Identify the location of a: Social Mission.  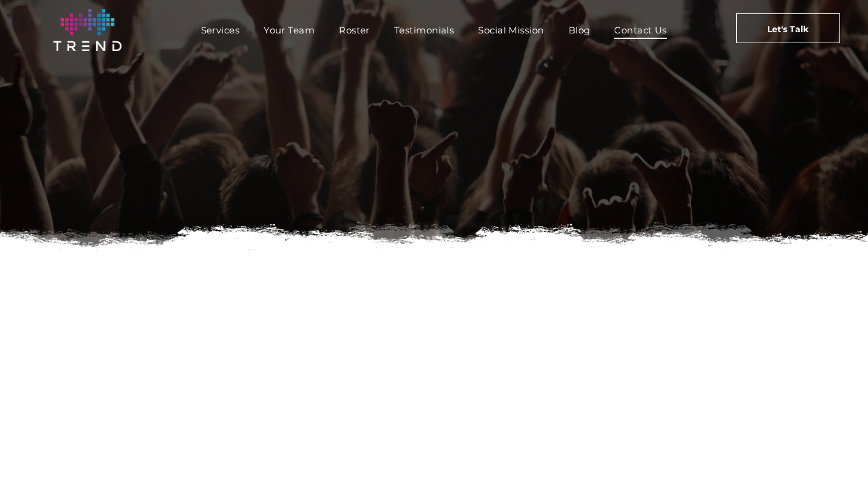
(511, 29).